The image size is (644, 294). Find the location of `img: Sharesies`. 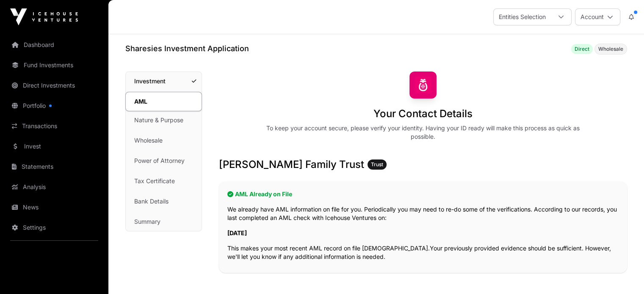

img: Sharesies is located at coordinates (423, 85).